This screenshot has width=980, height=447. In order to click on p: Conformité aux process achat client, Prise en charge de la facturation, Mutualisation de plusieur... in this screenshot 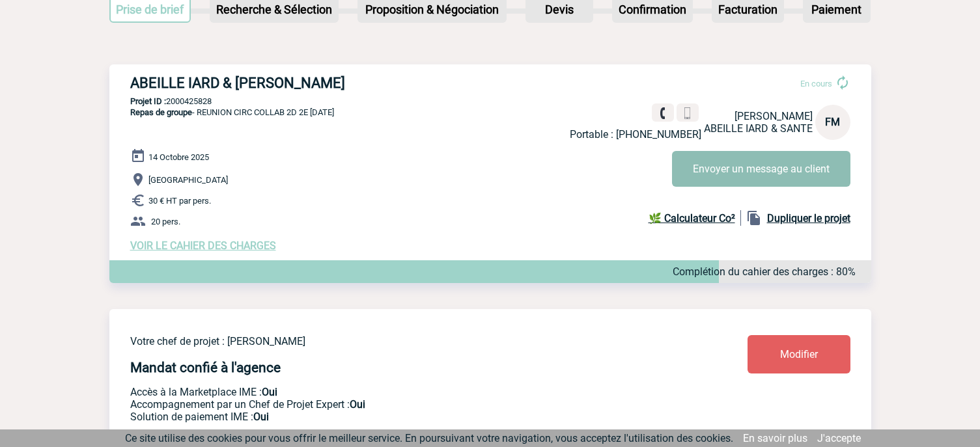, I will do `click(401, 416)`.